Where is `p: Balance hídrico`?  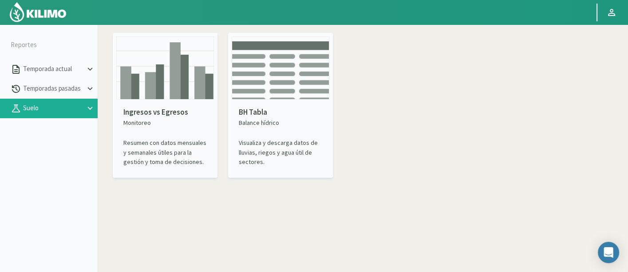 p: Balance hídrico is located at coordinates (281, 123).